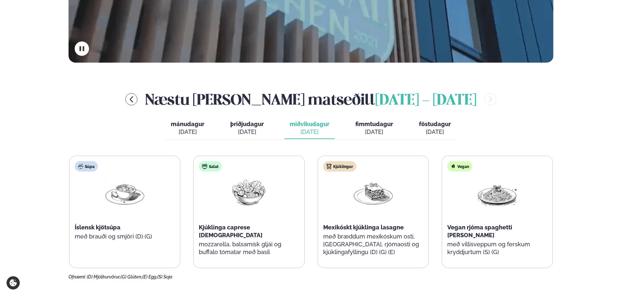 Image resolution: width=622 pixels, height=296 pixels. What do you see at coordinates (77, 277) in the screenshot?
I see `span: Ofnæmi:` at bounding box center [77, 277].